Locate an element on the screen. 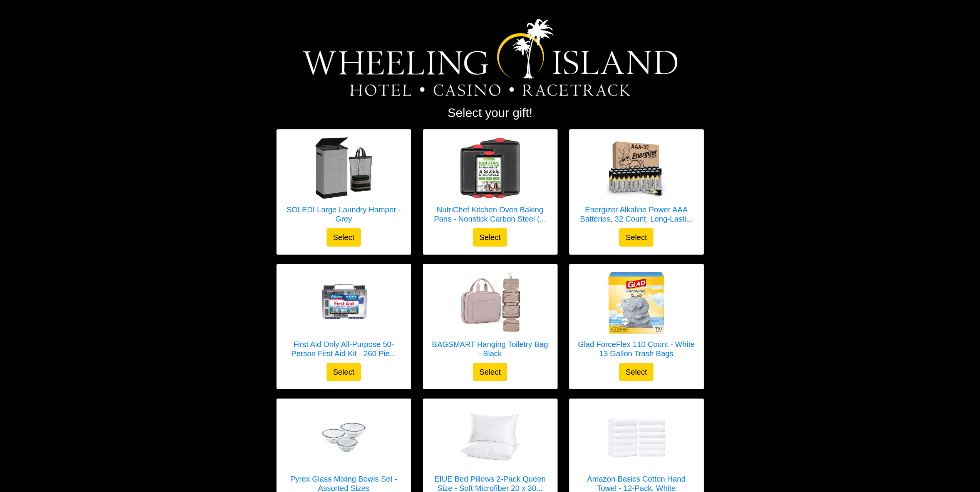  h2: Select your gift! is located at coordinates (490, 113).